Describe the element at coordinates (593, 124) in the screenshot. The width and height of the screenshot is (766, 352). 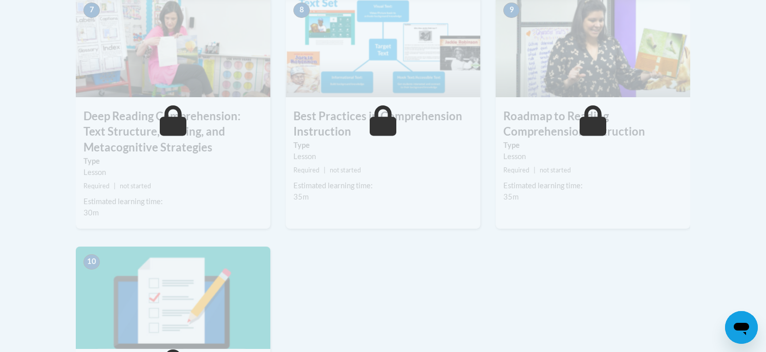
I see `h3: Roadmap to Reading Comprehension Instruction` at that location.